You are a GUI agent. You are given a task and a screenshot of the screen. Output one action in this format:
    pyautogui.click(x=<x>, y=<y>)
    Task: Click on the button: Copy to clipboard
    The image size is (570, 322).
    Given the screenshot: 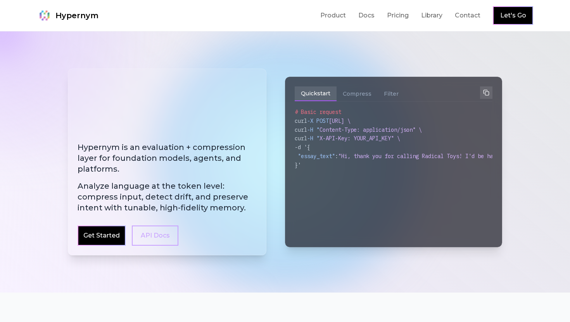 What is the action you would take?
    pyautogui.click(x=486, y=93)
    